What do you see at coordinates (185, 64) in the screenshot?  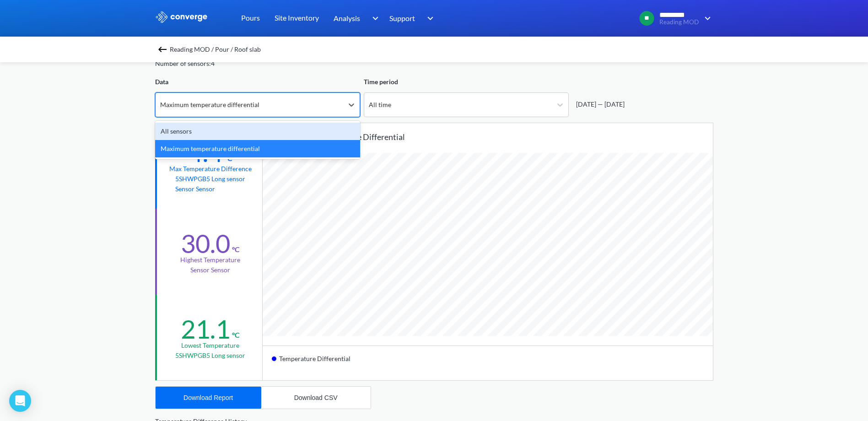 I see `div: Number of sensors: 4` at bounding box center [185, 64].